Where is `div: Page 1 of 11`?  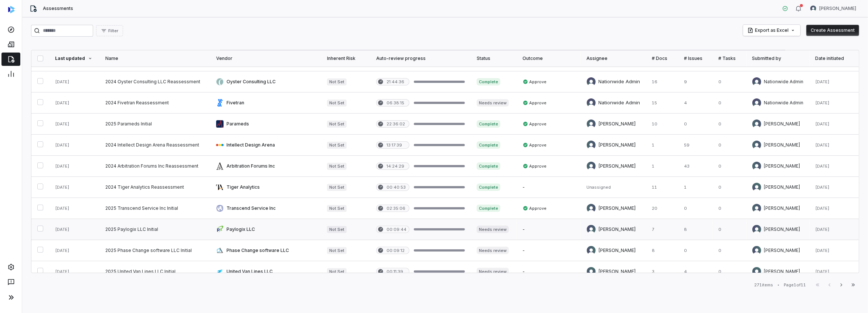 div: Page 1 of 11 is located at coordinates (794, 285).